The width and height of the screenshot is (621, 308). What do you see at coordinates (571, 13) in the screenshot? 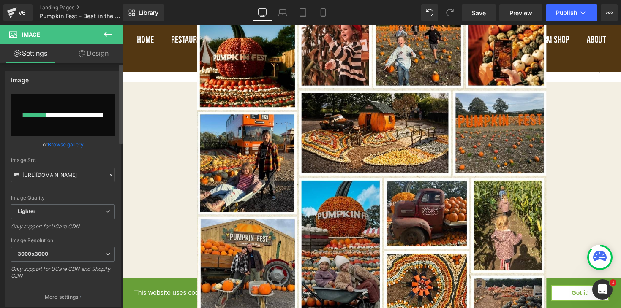
I see `button: Publish` at bounding box center [571, 13].